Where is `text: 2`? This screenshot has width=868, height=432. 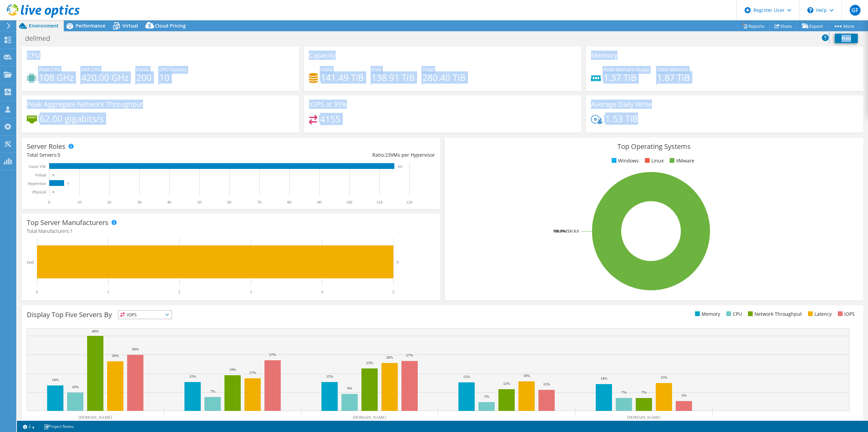
text: 2 is located at coordinates (180, 291).